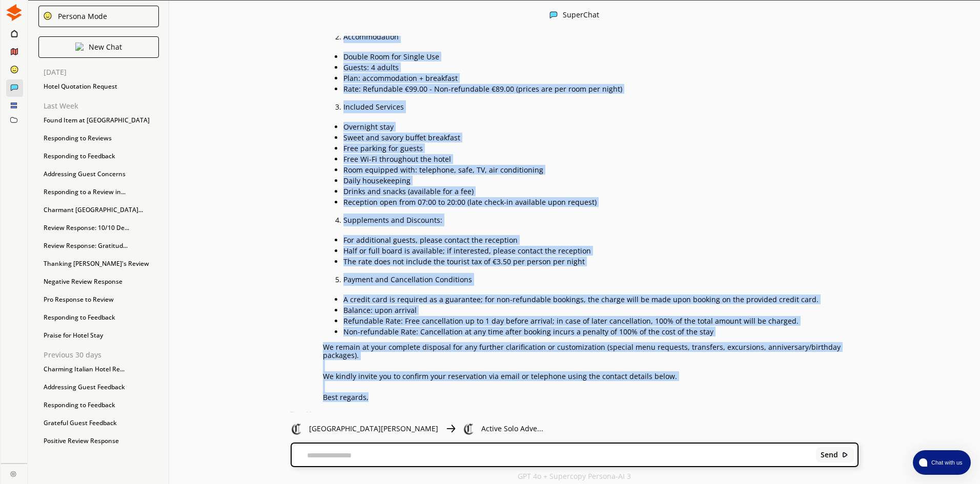 The image size is (980, 484). I want to click on p: Refundable Rate: Free cancellation up to 1 day before arrival; in case of later cancellation, 100..., so click(601, 322).